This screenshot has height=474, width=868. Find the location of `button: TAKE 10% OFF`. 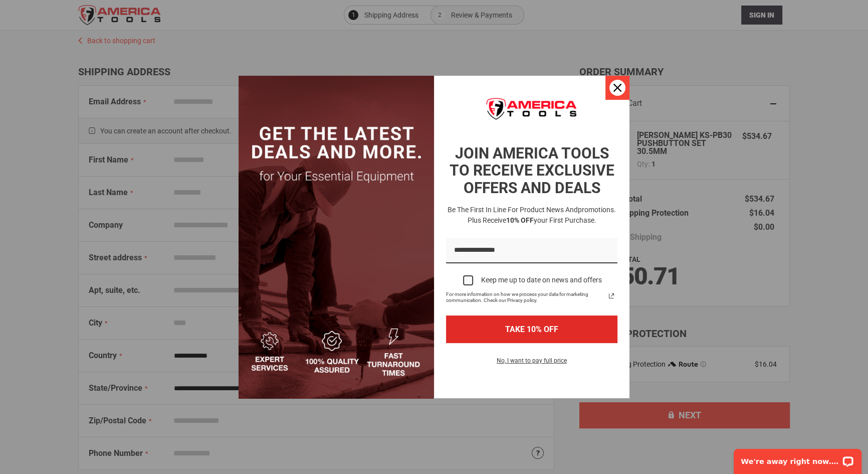

button: TAKE 10% OFF is located at coordinates (532, 329).